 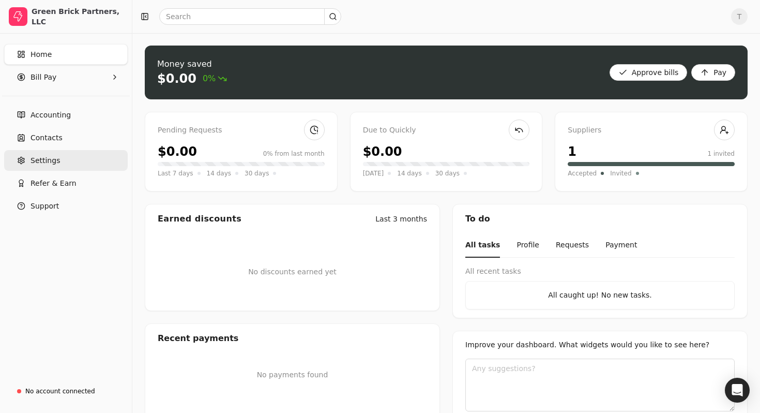 I want to click on div: No account connected, so click(x=60, y=391).